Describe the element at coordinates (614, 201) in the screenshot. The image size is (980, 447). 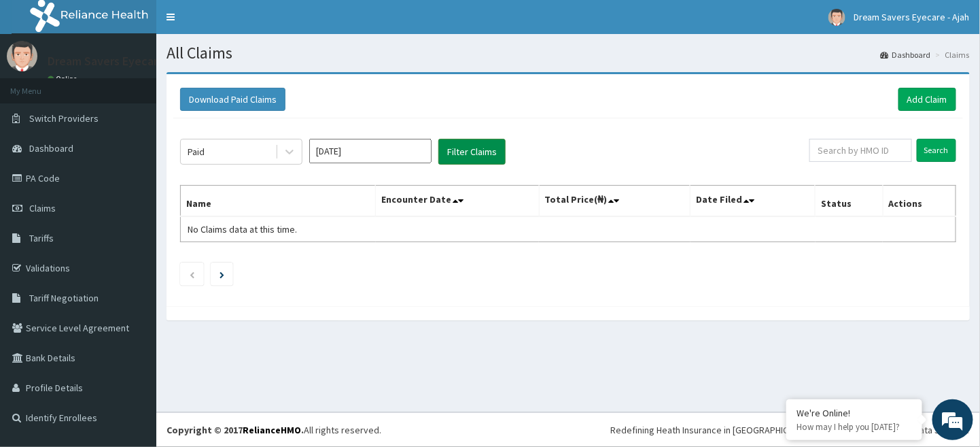
I see `th: Total Price(₦)` at that location.